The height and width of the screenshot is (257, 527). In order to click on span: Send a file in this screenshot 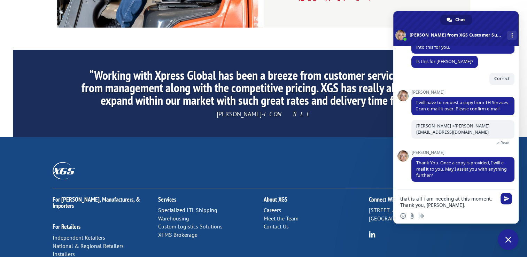, I will do `click(412, 216)`.